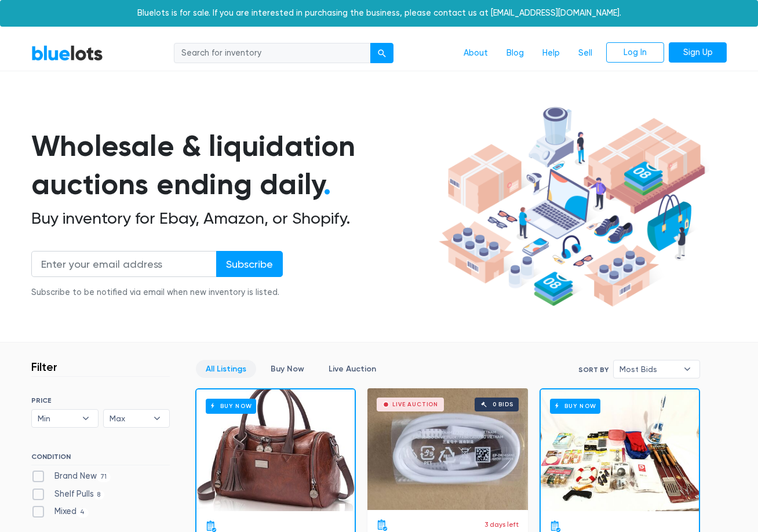 The width and height of the screenshot is (758, 532). Describe the element at coordinates (99, 495) in the screenshot. I see `span: 8` at that location.